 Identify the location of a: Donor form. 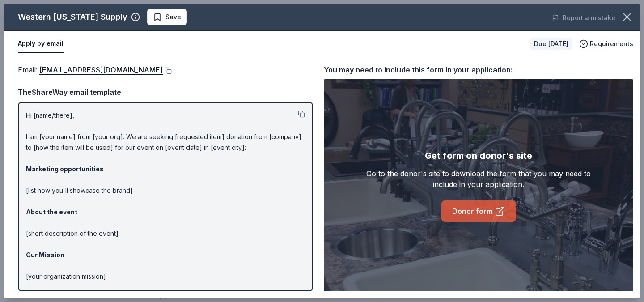
(478, 211).